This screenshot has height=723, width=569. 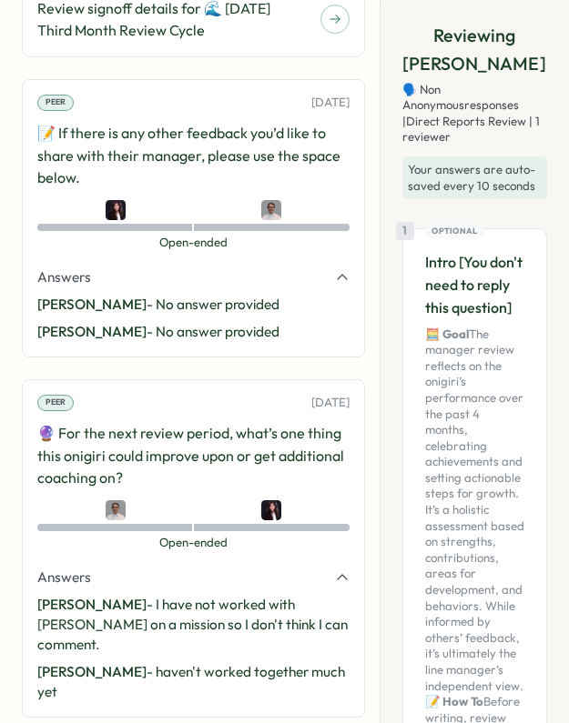 I want to click on strong: 📝 How To, so click(x=454, y=701).